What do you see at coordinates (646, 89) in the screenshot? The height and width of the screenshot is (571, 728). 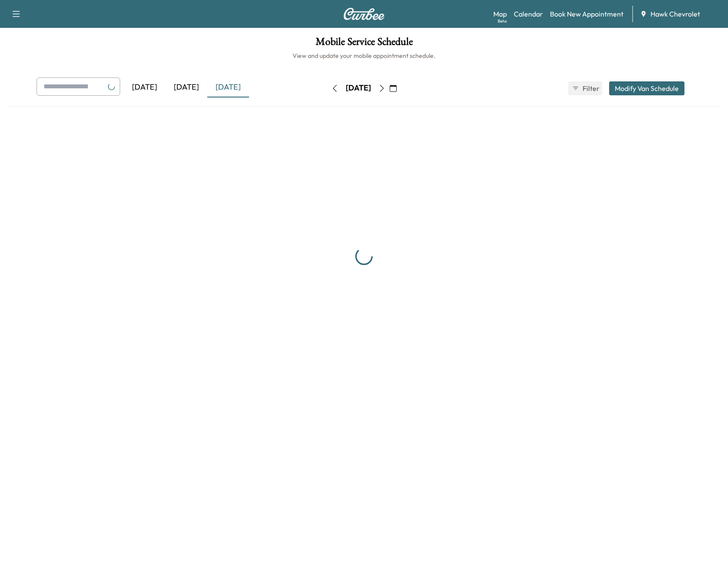 I see `button: Modify Van Schedule` at bounding box center [646, 89].